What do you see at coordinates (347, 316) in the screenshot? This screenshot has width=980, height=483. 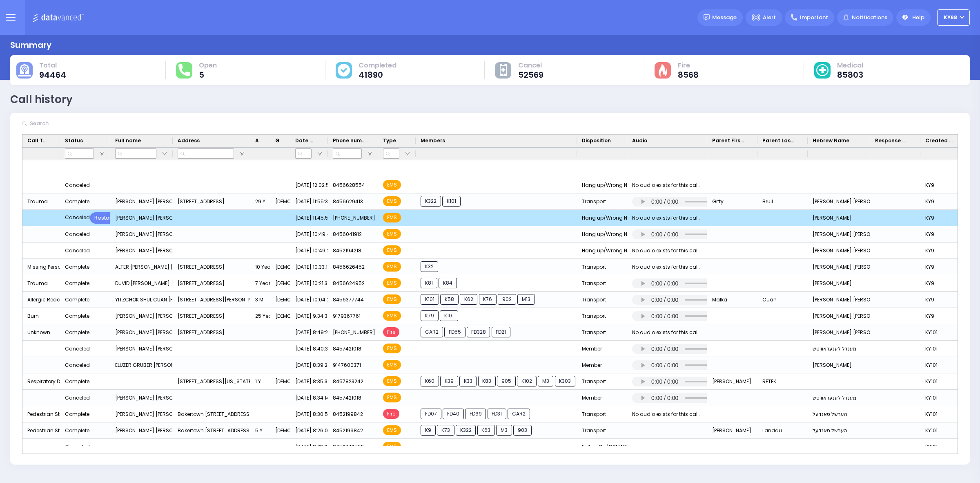 I see `span: 9179367761` at bounding box center [347, 316].